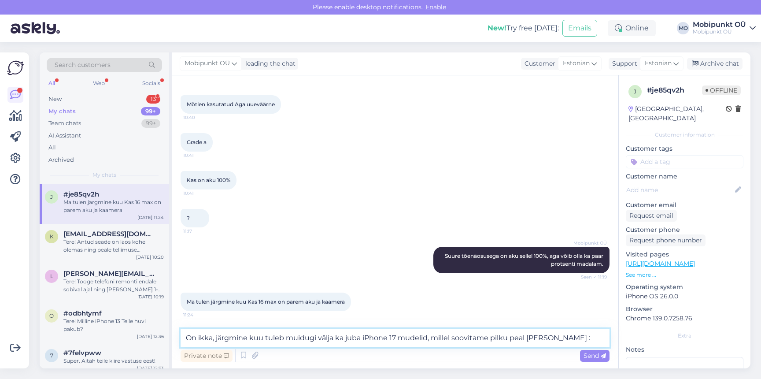  I want to click on span: Send, so click(595, 356).